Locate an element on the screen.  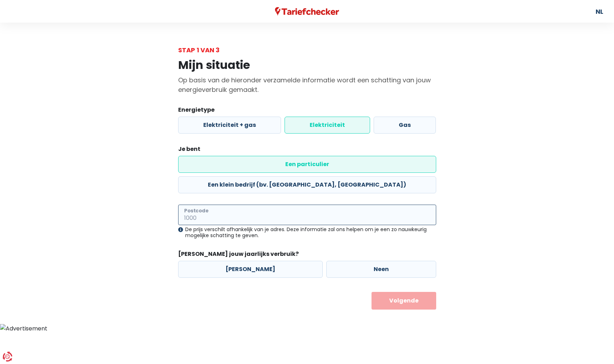
label: Elektriciteit is located at coordinates (327, 125).